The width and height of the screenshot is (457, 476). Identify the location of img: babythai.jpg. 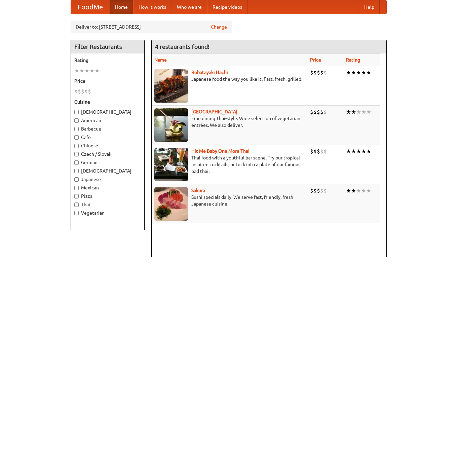
(172, 165).